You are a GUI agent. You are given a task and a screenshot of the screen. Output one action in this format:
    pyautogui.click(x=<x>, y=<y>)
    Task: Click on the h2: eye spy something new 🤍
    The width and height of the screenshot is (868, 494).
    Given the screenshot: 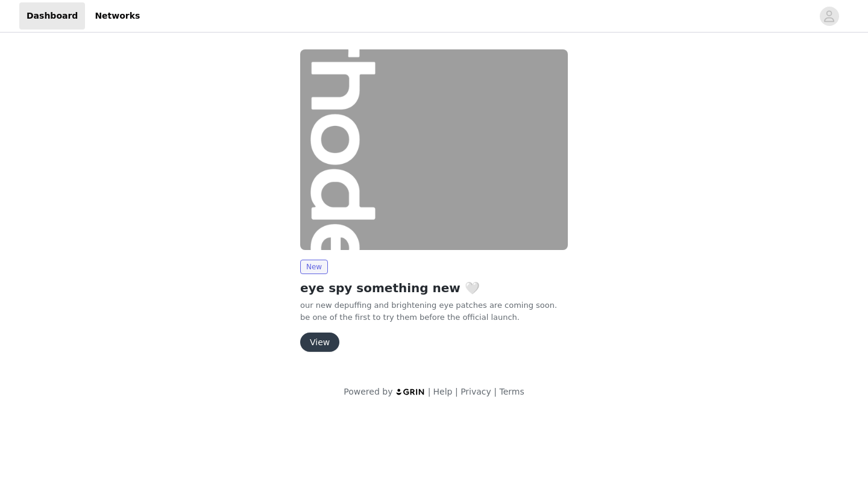 What is the action you would take?
    pyautogui.click(x=434, y=288)
    